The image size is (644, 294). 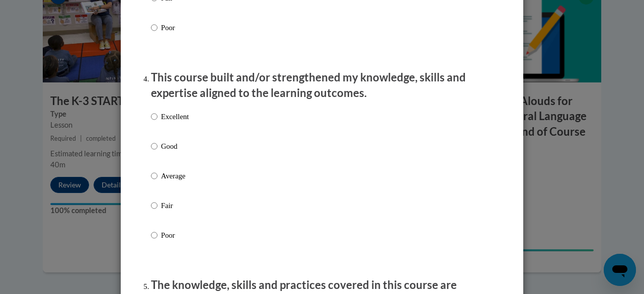 What do you see at coordinates (322, 86) in the screenshot?
I see `p: This course built and/or strengthened my knowledge, skills and expertise aligned to the learning ...` at bounding box center [322, 86].